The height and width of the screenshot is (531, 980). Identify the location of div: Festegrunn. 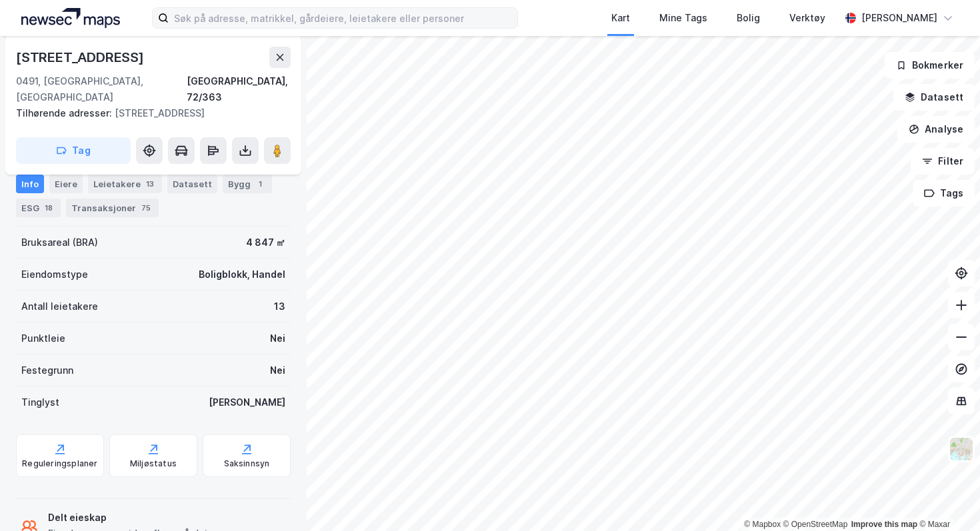
(48, 371).